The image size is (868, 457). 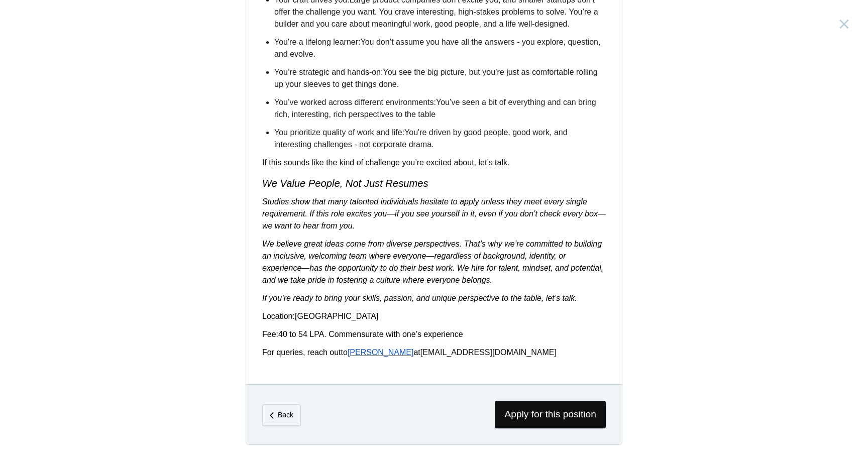 I want to click on span: You prioritize quality of work and life:, so click(x=340, y=132).